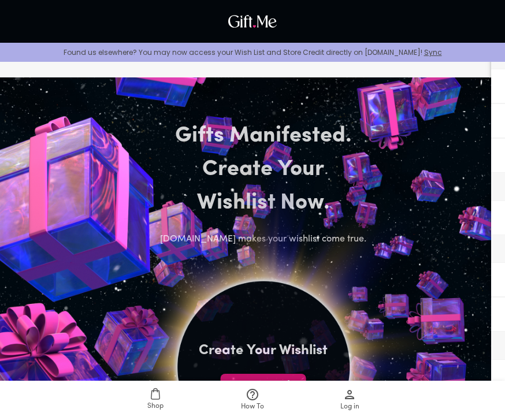 This screenshot has height=420, width=505. What do you see at coordinates (155, 401) in the screenshot?
I see `a: Shop` at bounding box center [155, 401].